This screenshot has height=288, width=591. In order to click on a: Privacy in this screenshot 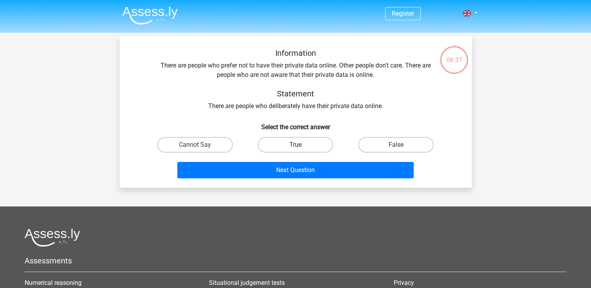, I will do `click(404, 283)`.